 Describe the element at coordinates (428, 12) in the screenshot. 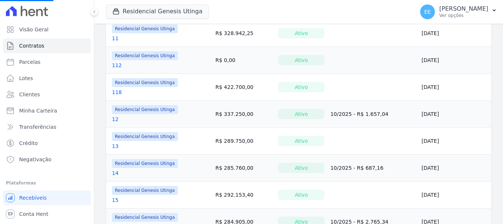

I see `span: EE` at that location.